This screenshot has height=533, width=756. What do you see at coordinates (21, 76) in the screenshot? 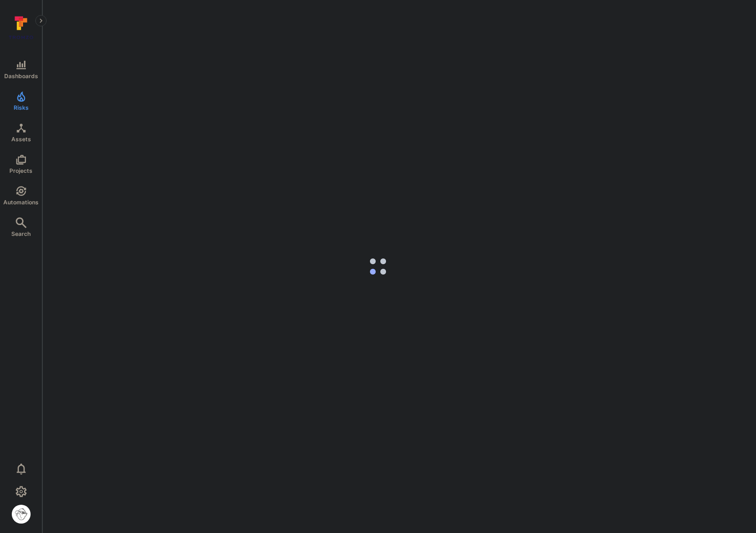
I see `span: Dashboards` at bounding box center [21, 76].